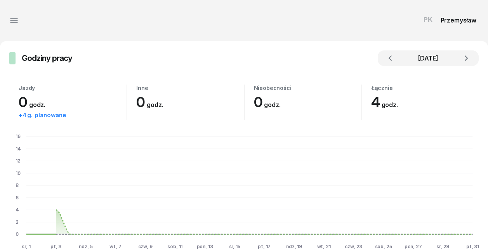  I want to click on tspan: 4, so click(17, 210).